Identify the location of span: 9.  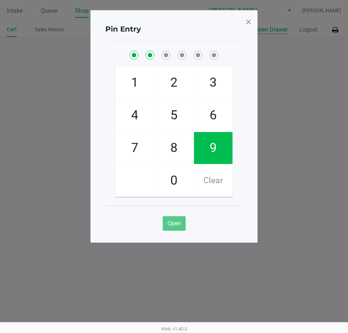
(213, 148).